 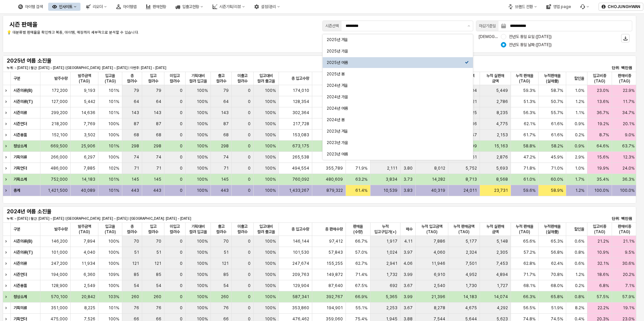 I want to click on span: 23.0%, so click(x=603, y=91).